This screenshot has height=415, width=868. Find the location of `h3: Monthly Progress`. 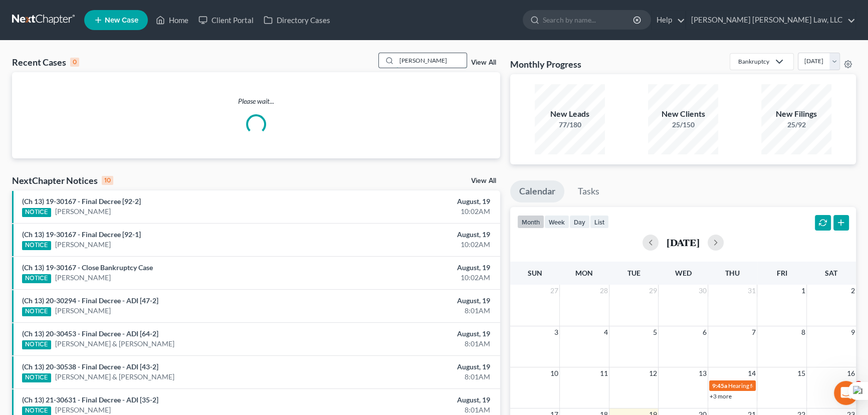

h3: Monthly Progress is located at coordinates (545, 64).